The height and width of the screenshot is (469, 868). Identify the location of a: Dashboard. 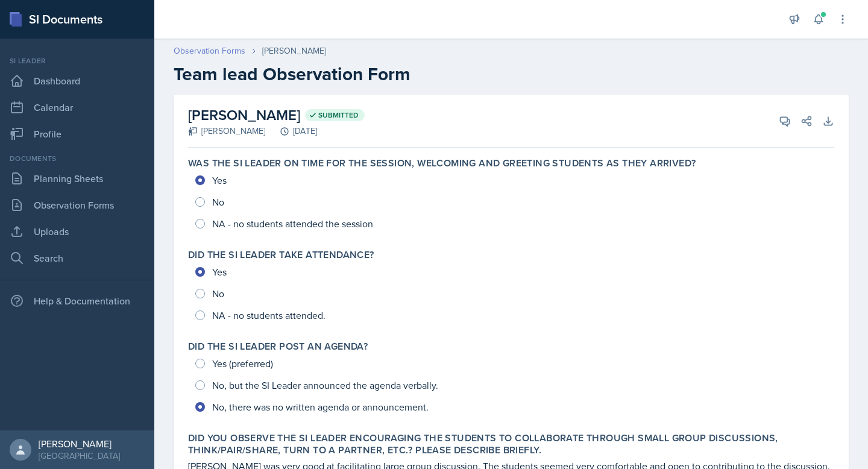
(77, 81).